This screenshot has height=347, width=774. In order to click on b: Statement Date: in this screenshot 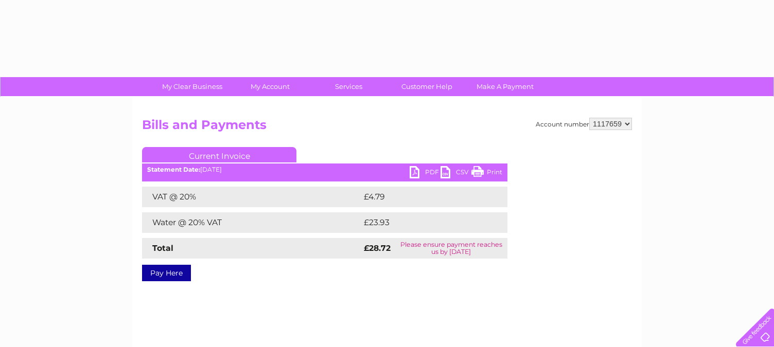, I will do `click(173, 169)`.